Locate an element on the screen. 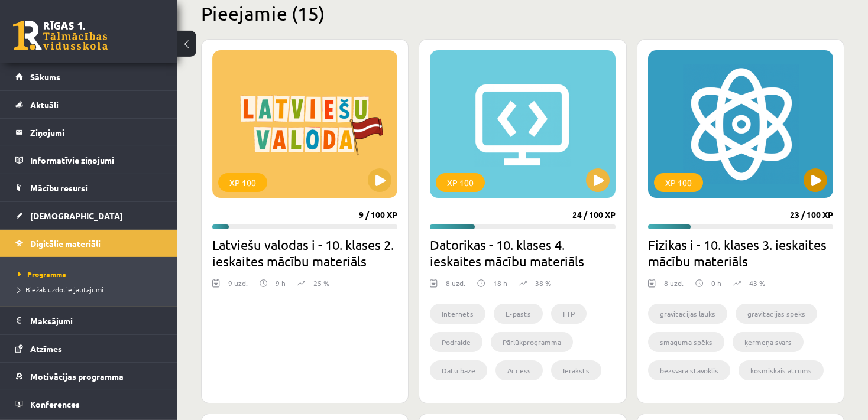 The width and height of the screenshot is (868, 420). a: Atzīmes is located at coordinates (89, 348).